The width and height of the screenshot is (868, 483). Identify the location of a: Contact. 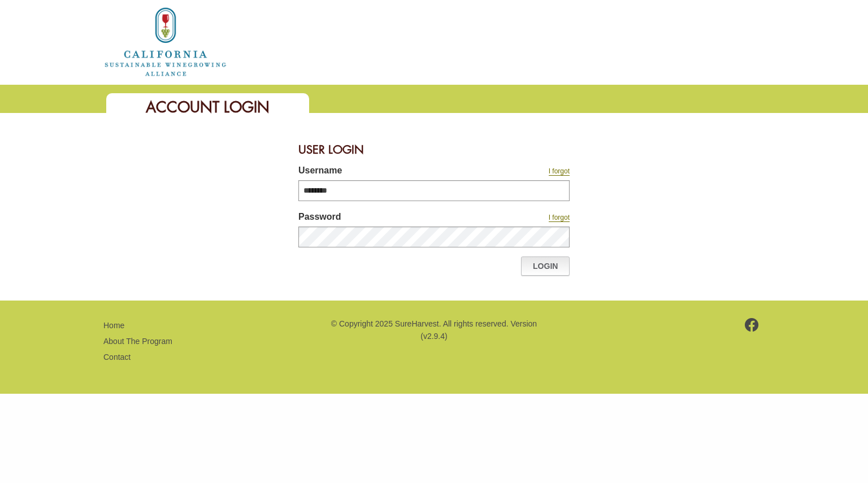
(117, 357).